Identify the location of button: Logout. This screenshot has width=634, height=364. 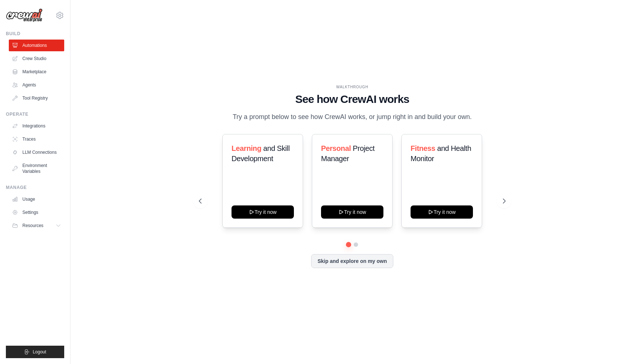
(35, 352).